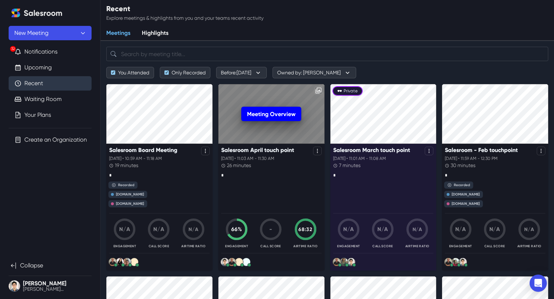 The image size is (554, 299). Describe the element at coordinates (50, 52) in the screenshot. I see `button: 32Notifications` at that location.